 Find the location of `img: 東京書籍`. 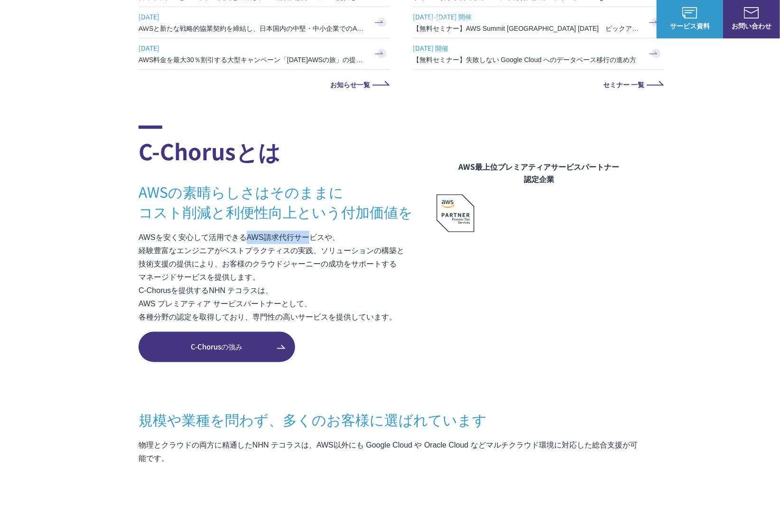

img: 東京書籍 is located at coordinates (574, 506).